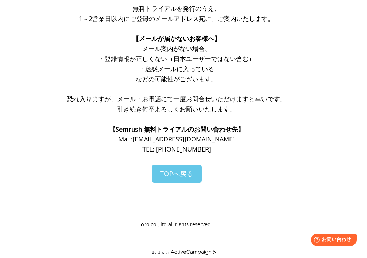 This screenshot has width=367, height=258. Describe the element at coordinates (177, 18) in the screenshot. I see `span: 1～2営業日以内にご登録のメールアドレス宛に、ご案内いたします。` at that location.